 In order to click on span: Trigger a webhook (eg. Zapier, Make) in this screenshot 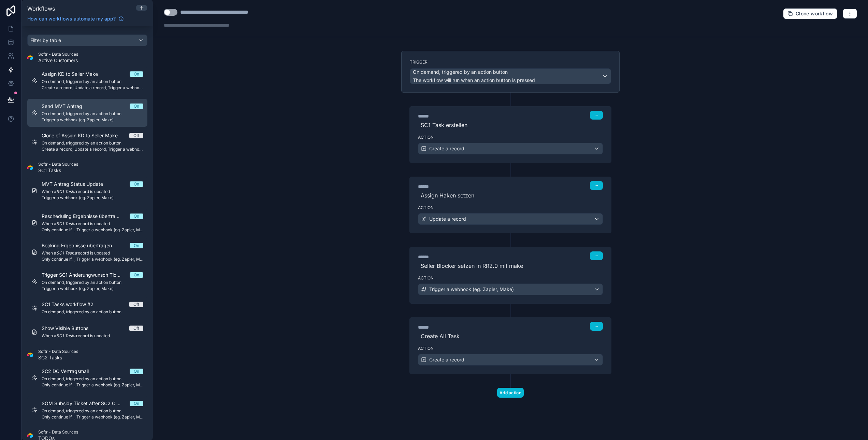, I will do `click(472, 289)`.